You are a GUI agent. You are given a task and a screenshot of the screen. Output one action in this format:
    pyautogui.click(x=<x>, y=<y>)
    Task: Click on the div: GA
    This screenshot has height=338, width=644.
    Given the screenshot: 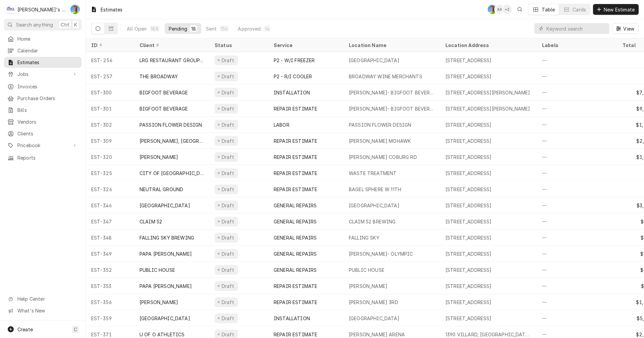 What is the action you would take?
    pyautogui.click(x=492, y=9)
    